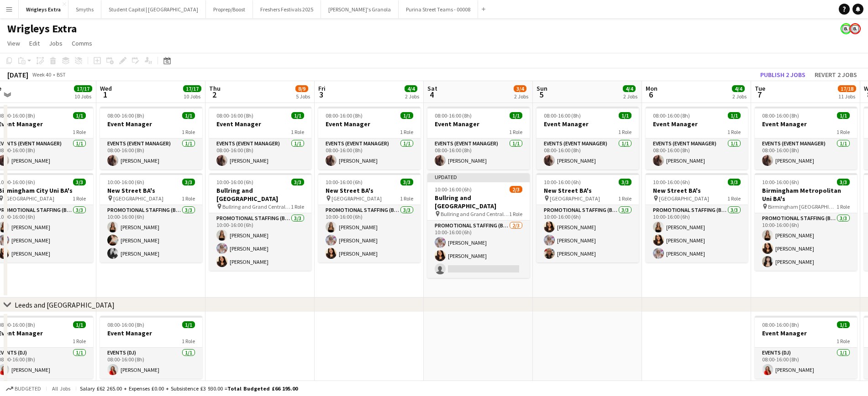  Describe the element at coordinates (542, 88) in the screenshot. I see `span: Sun` at that location.